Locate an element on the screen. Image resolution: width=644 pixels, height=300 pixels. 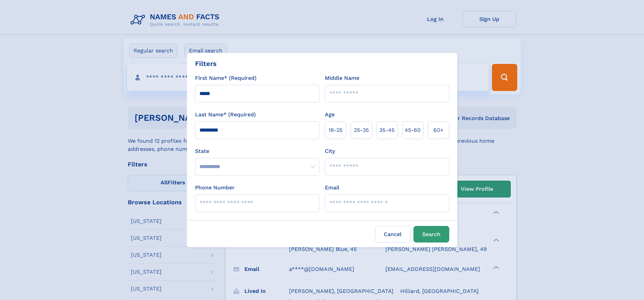
label: City is located at coordinates (330, 151).